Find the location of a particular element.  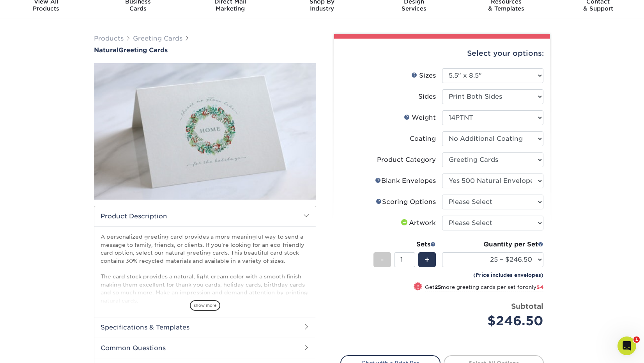

div: Coating is located at coordinates (423, 138).